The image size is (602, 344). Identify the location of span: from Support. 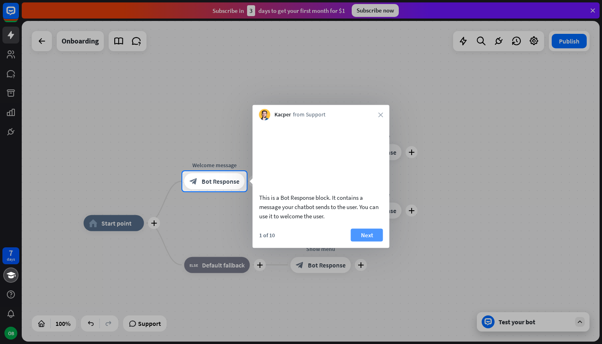
(309, 115).